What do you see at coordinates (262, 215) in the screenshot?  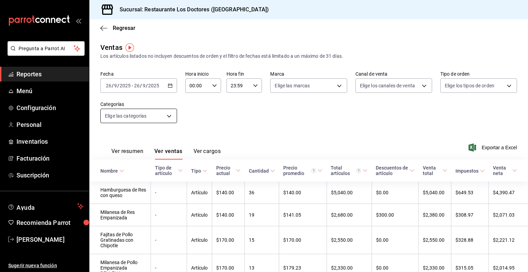 I see `td: 19` at bounding box center [262, 215].